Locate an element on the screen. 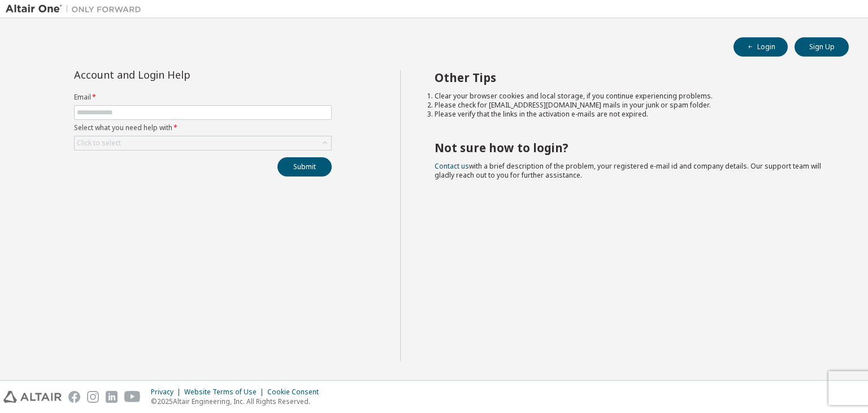  button: Submit is located at coordinates (304, 167).